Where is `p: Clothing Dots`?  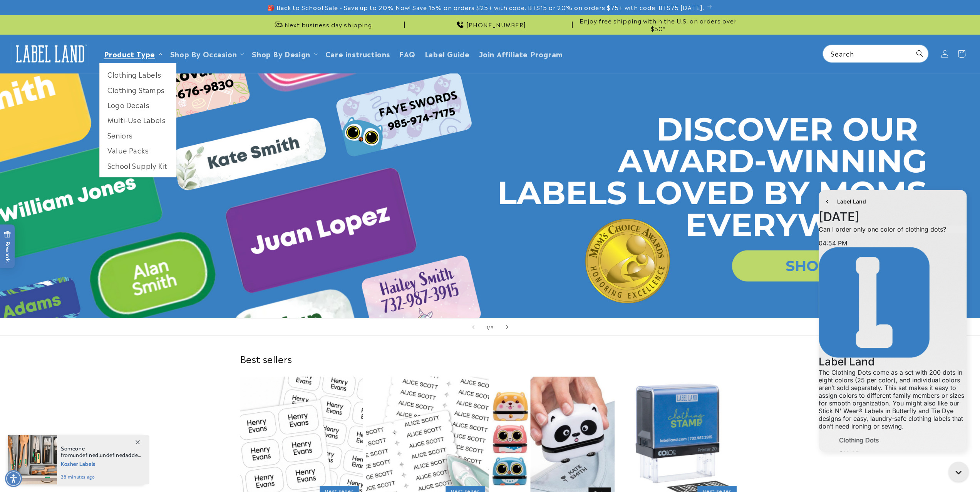
p: Clothing Dots is located at coordinates (80, 254).